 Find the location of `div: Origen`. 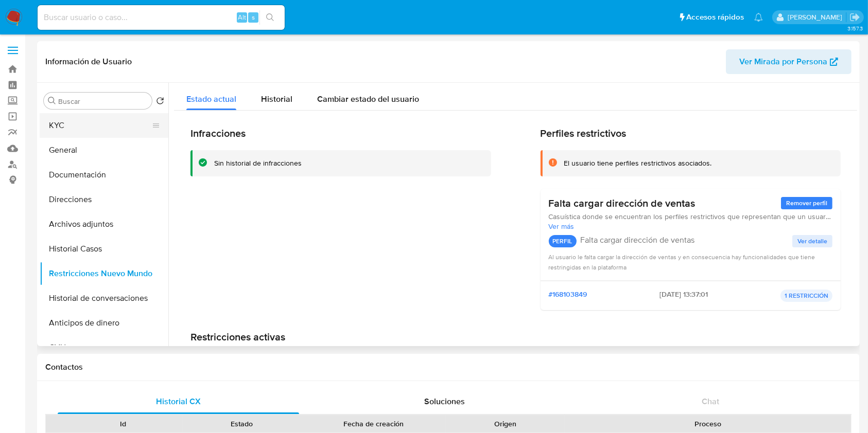

div: Origen is located at coordinates (505, 424).